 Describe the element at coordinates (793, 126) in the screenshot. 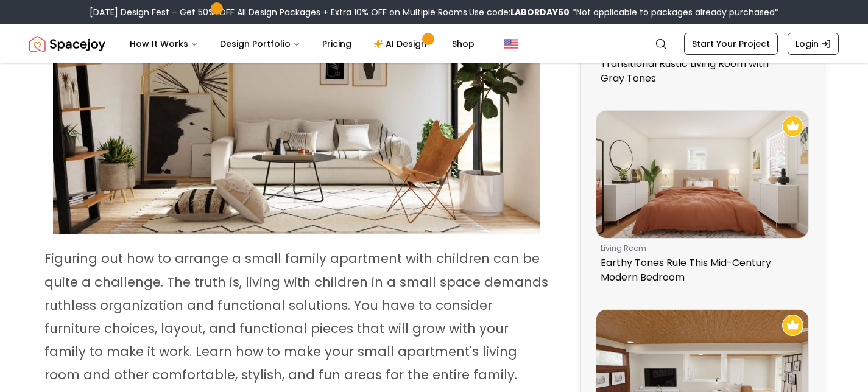

I see `img: Recommended Spacejoy Design - Earthy Tones Rule This Mid-Century Modern Bedroom` at that location.